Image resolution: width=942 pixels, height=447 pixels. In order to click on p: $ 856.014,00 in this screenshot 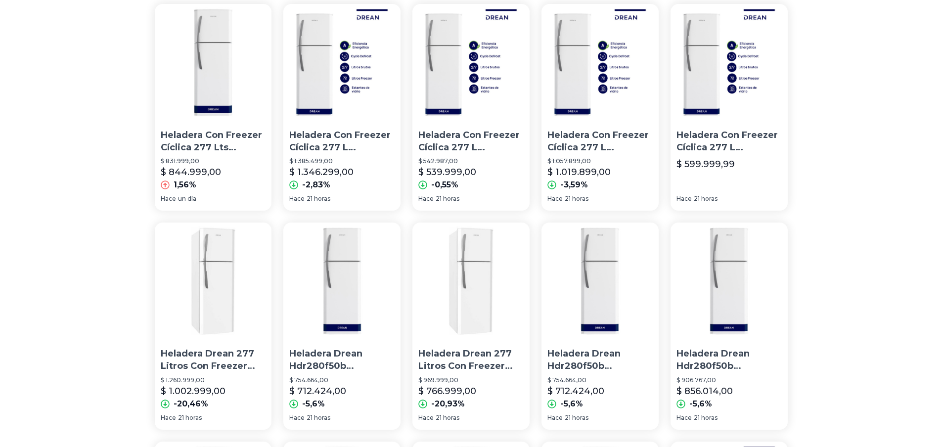, I will do `click(705, 391)`.